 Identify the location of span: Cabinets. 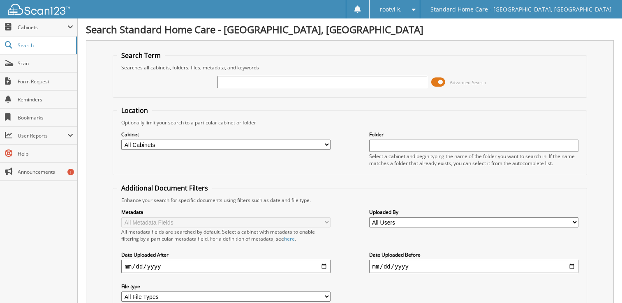
(42, 27).